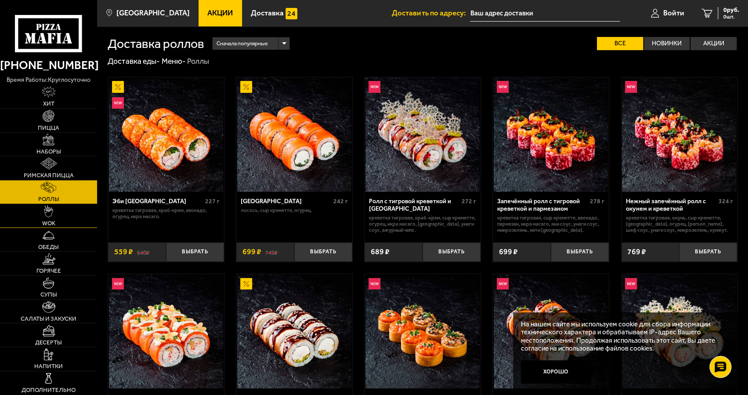 The width and height of the screenshot is (748, 395). What do you see at coordinates (267, 13) in the screenshot?
I see `span: Доставка` at bounding box center [267, 13].